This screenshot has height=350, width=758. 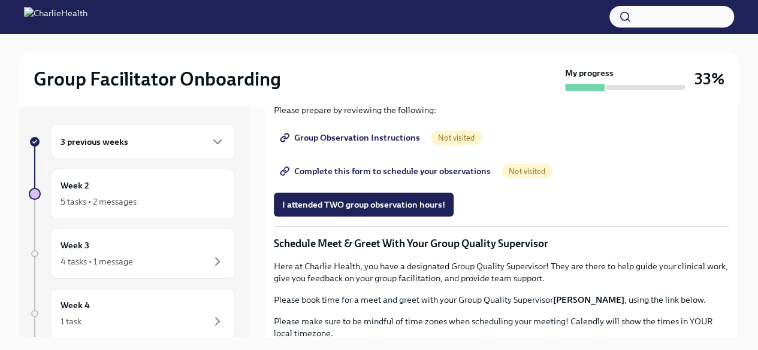 I want to click on h6: Week 4, so click(x=75, y=306).